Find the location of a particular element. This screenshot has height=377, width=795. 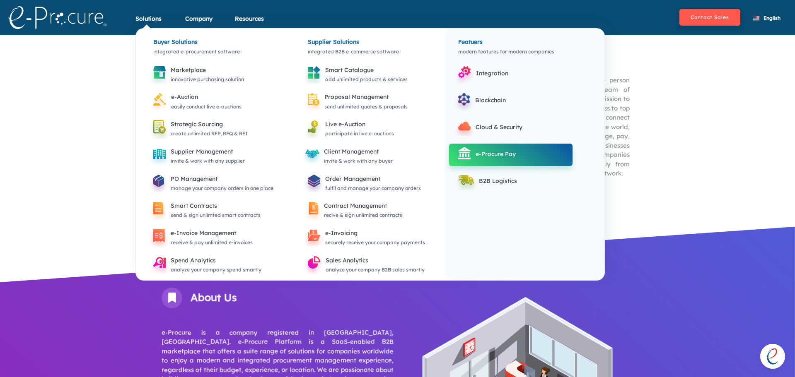

a: Contract Managementrecive & sign unlimited contracts is located at coordinates (353, 208).